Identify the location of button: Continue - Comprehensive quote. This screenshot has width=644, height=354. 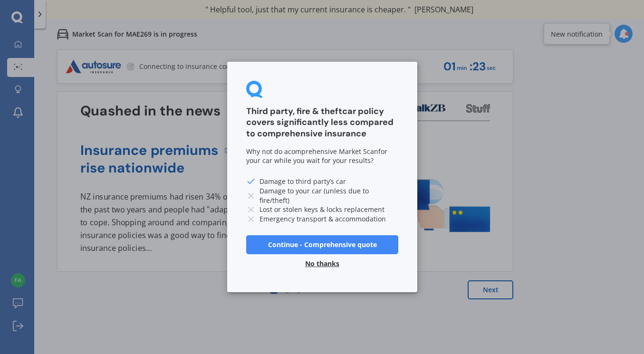
(322, 245).